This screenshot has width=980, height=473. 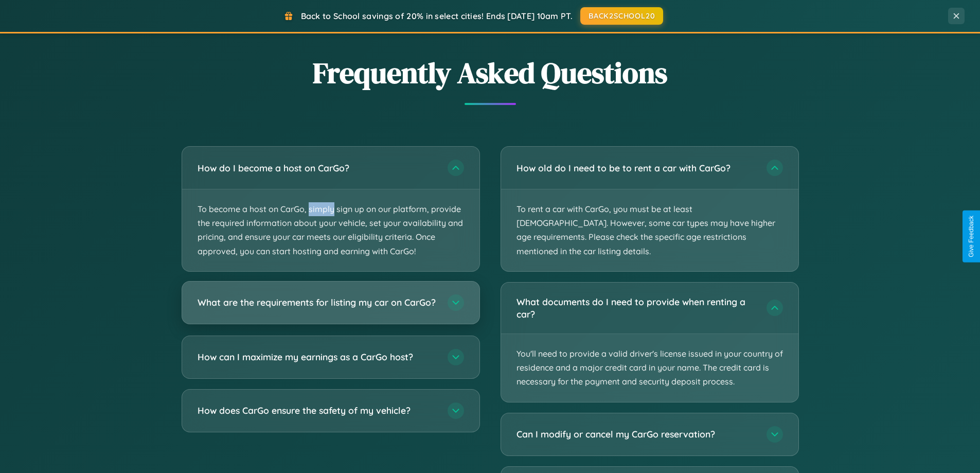 What do you see at coordinates (318, 357) in the screenshot?
I see `h3: How can I maximize my earnings as a CarGo host?` at bounding box center [318, 357].